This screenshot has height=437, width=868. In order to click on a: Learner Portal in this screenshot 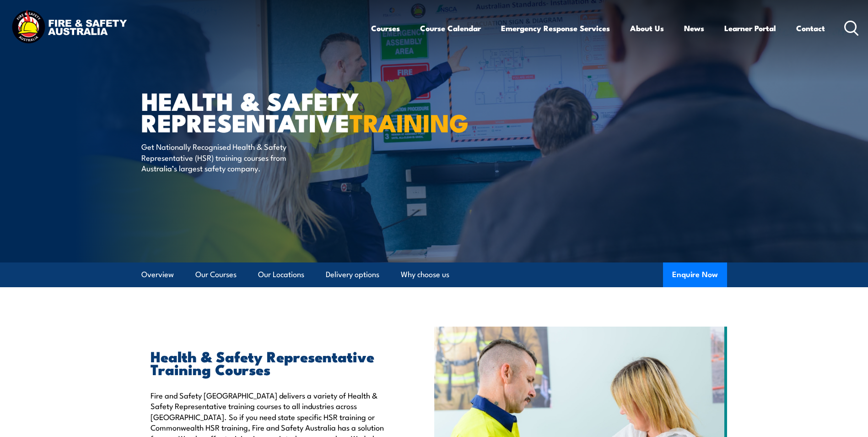, I will do `click(750, 28)`.